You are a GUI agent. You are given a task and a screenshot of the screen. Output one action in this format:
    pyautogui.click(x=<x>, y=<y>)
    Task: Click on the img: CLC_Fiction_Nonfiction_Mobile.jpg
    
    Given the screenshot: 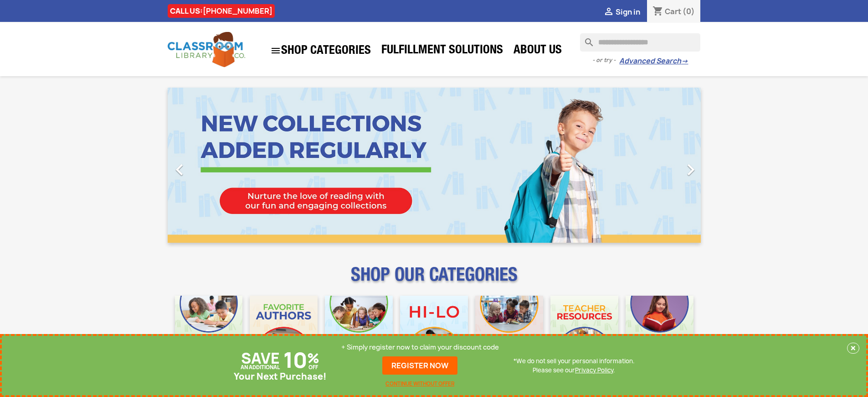 What is the action you would take?
    pyautogui.click(x=509, y=329)
    